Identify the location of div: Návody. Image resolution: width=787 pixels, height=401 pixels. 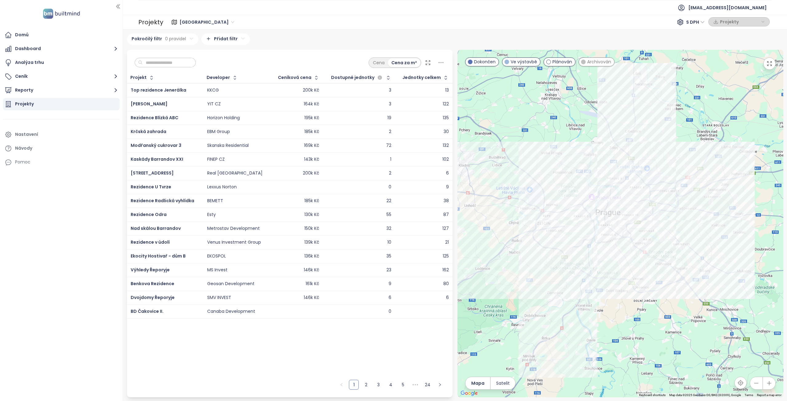
(24, 148).